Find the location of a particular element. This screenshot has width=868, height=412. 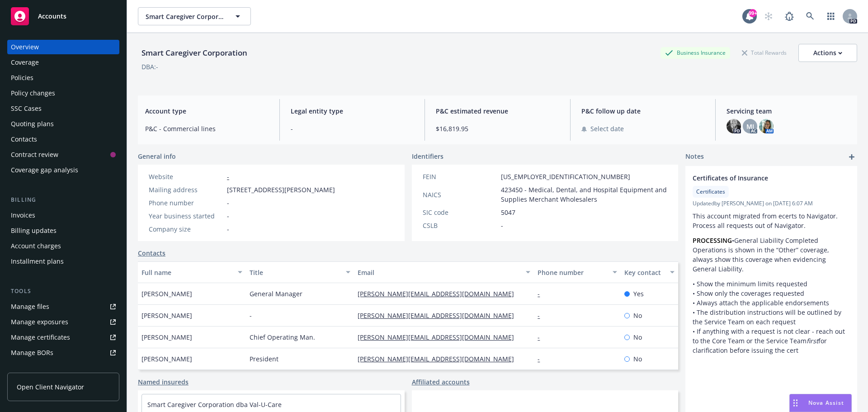

a: Search is located at coordinates (810, 16).